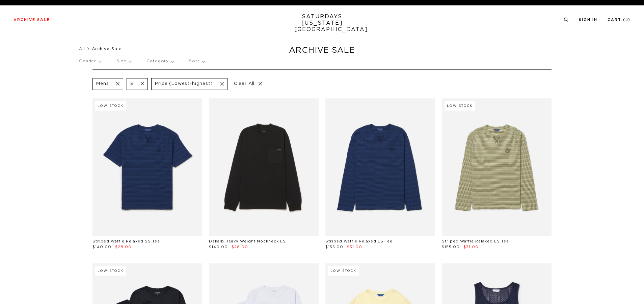  I want to click on p: S, so click(131, 84).